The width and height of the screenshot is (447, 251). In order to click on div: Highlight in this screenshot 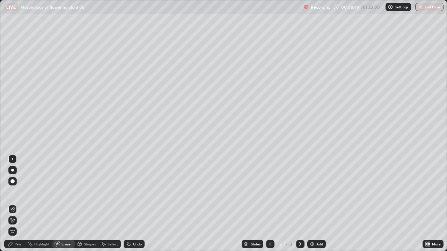, I will do `click(42, 244)`.